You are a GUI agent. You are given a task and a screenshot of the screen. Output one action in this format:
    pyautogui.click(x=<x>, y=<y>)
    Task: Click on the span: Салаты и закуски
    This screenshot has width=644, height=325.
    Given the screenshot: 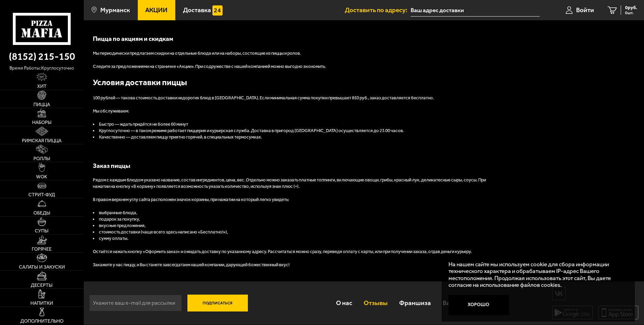 What is the action you would take?
    pyautogui.click(x=42, y=267)
    